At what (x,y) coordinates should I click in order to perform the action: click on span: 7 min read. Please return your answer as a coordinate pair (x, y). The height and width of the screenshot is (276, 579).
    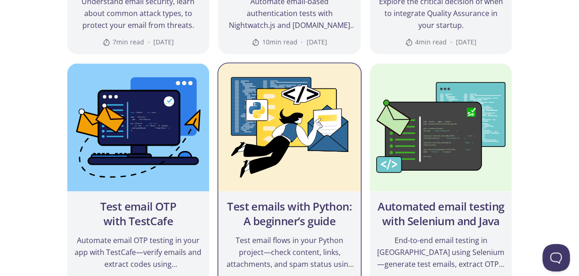
    Looking at the image, I should click on (123, 42).